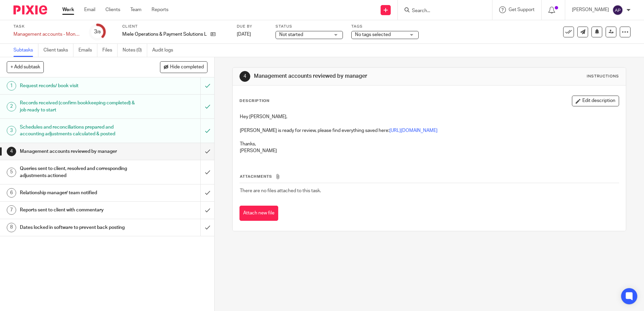  I want to click on p: Thanks,, so click(429, 144).